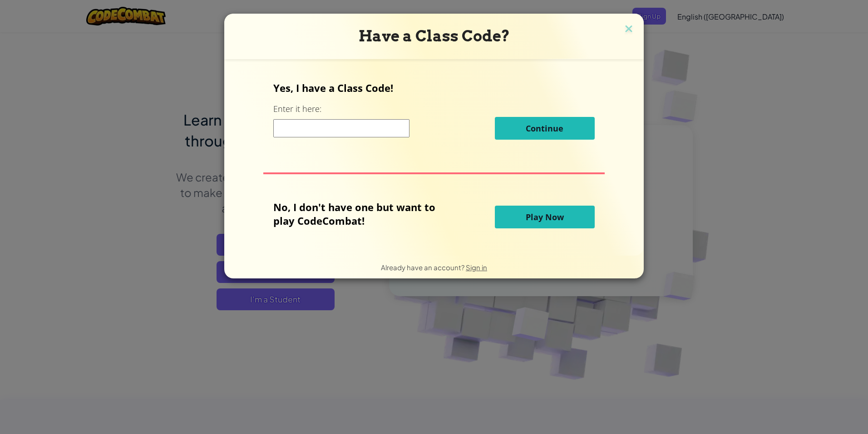 The height and width of the screenshot is (434, 868). What do you see at coordinates (423, 267) in the screenshot?
I see `span: Already have an account?` at bounding box center [423, 267].